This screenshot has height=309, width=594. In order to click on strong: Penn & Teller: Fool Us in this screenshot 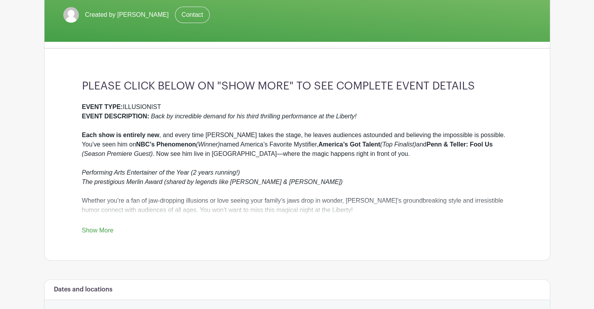, I will do `click(459, 144)`.